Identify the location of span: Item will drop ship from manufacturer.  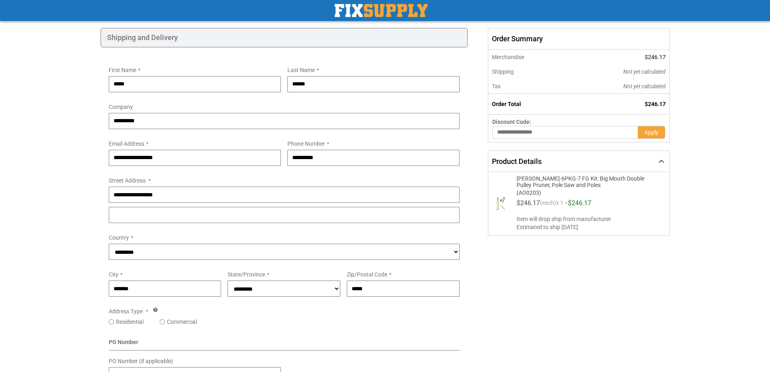
(590, 219).